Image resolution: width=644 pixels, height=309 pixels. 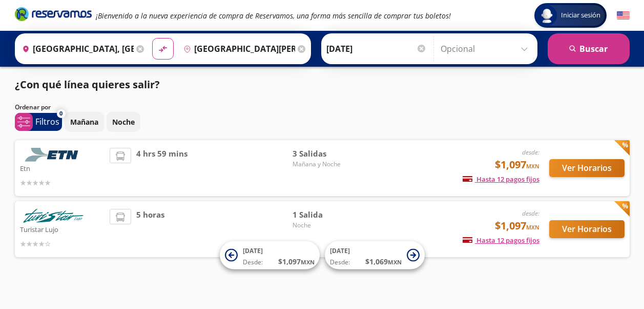 What do you see at coordinates (47, 121) in the screenshot?
I see `p: Filtros` at bounding box center [47, 121].